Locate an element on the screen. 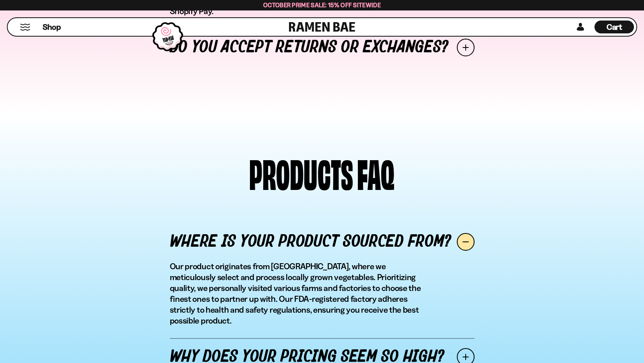 This screenshot has width=644, height=363. button: Mobile Menu Trigger is located at coordinates (25, 27).